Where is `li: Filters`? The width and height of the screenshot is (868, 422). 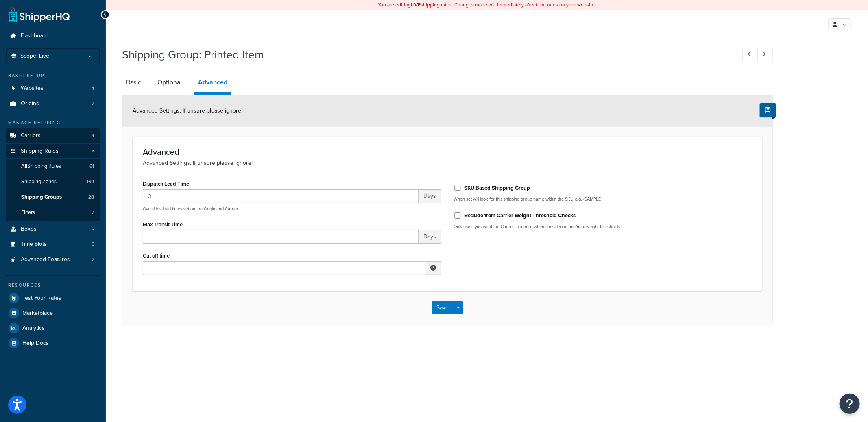
li: Filters is located at coordinates (53, 212).